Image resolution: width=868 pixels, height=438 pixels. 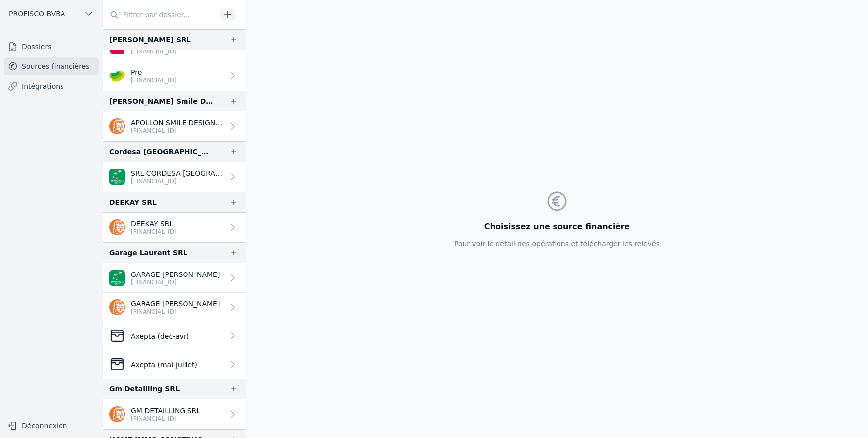 I want to click on p: DEEKAY SRL, so click(x=154, y=224).